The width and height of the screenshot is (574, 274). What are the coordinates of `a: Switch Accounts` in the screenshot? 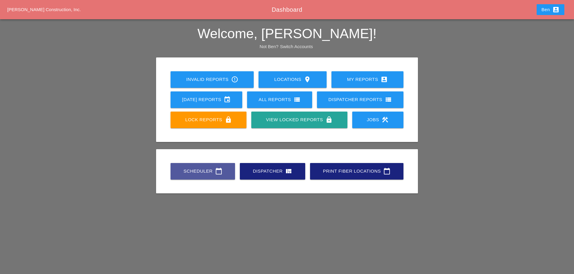 It's located at (296, 46).